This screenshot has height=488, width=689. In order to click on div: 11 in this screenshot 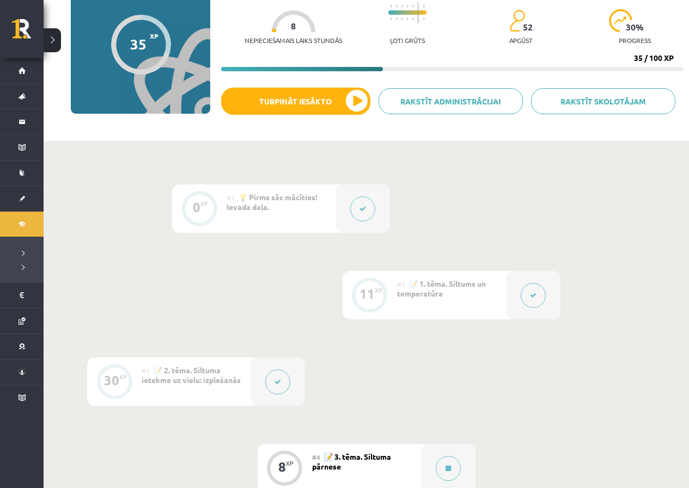, I will do `click(367, 294)`.